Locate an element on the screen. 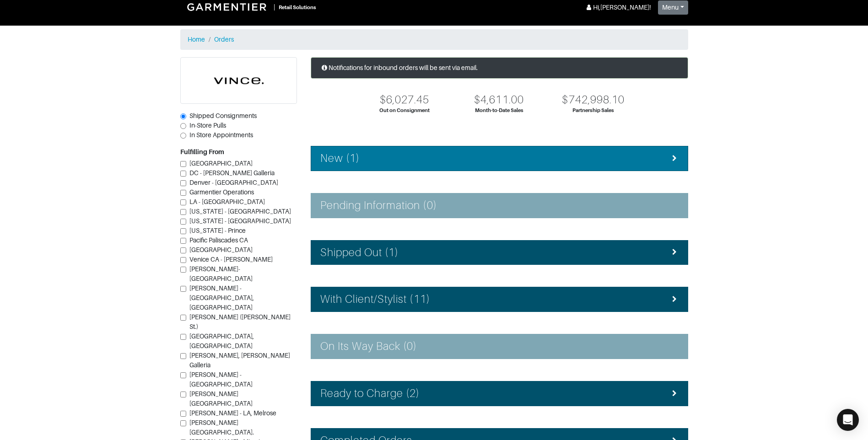  label: Fulfilling From is located at coordinates (202, 152).